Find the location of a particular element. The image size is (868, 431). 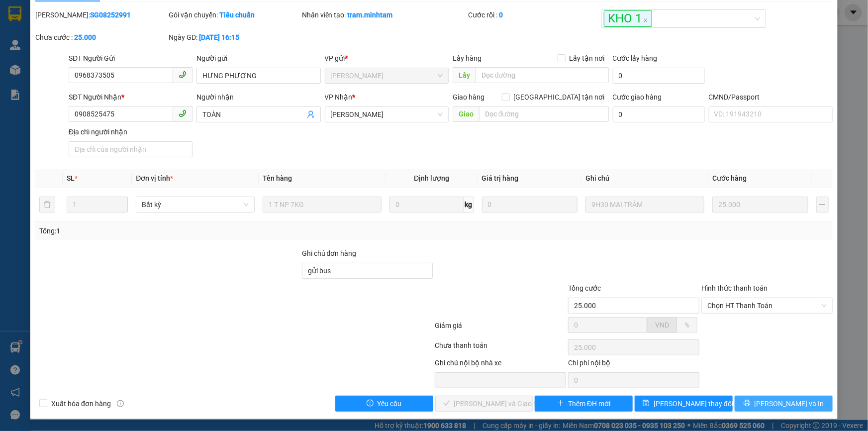

input: Ghi chú đơn hàng is located at coordinates (368, 270).